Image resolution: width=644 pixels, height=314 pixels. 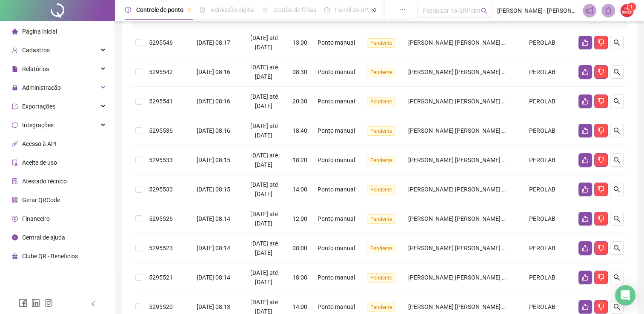 What do you see at coordinates (203, 10) in the screenshot?
I see `span: file-done` at bounding box center [203, 10].